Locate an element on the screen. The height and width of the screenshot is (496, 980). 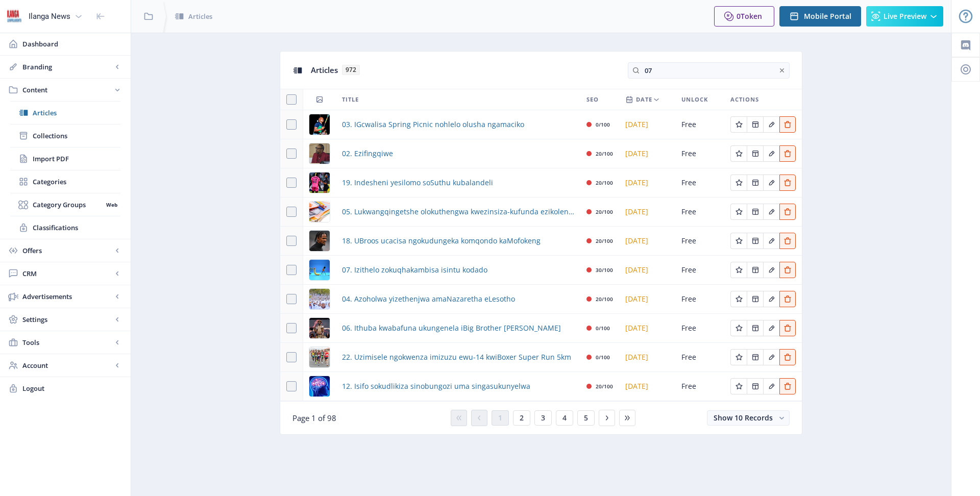
a: 04. Azoholwa yizethenjwa amaNazaretha eLesotho is located at coordinates (429, 299).